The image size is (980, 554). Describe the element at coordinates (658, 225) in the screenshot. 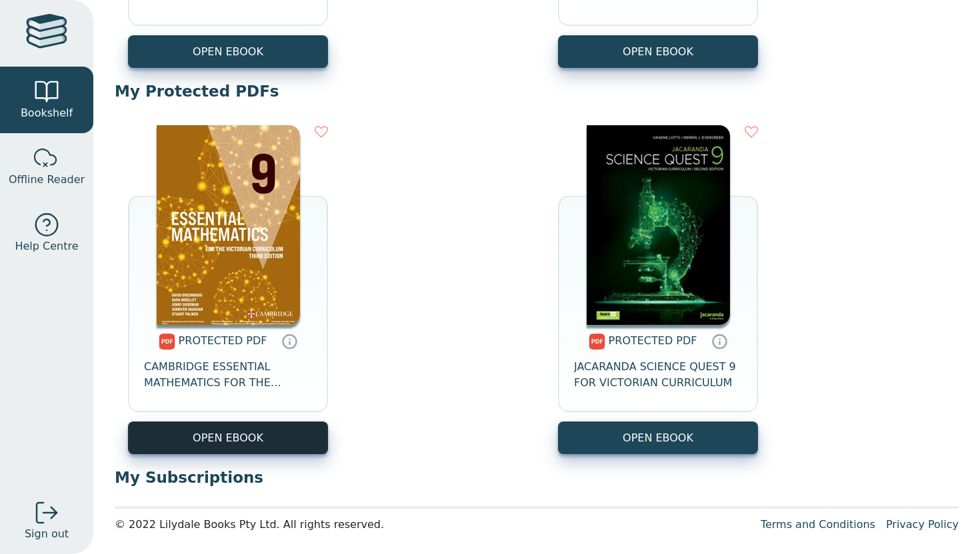

I see `img: 4d3ee6f9-c5d0-470b-adb9-4851ebf32eae.jpg` at that location.